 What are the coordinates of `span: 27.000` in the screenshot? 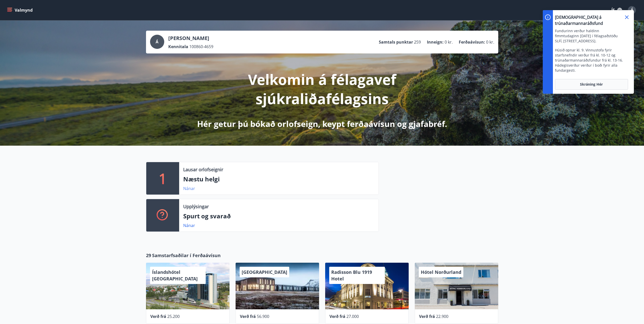 It's located at (353, 316).